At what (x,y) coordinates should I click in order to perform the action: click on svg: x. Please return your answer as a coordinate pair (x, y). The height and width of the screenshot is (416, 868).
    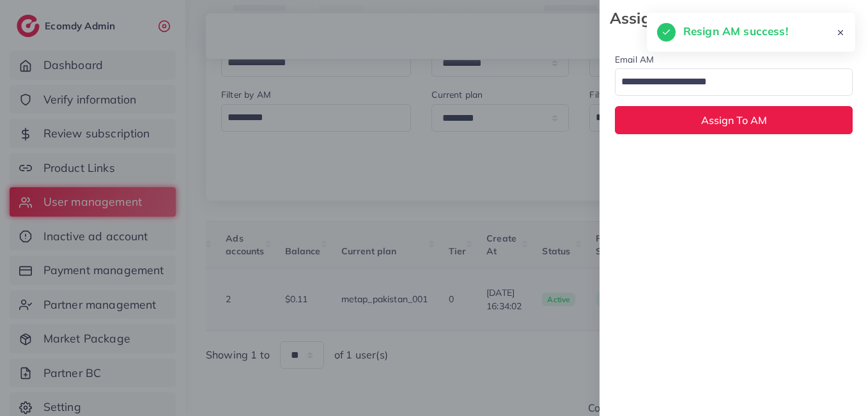
    Looking at the image, I should click on (845, 18).